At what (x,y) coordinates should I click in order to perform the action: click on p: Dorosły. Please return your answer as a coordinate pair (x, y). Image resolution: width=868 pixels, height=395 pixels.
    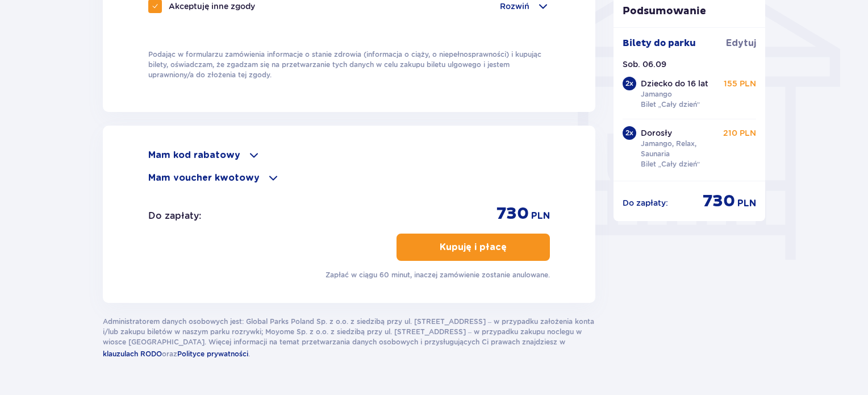
    Looking at the image, I should click on (657, 133).